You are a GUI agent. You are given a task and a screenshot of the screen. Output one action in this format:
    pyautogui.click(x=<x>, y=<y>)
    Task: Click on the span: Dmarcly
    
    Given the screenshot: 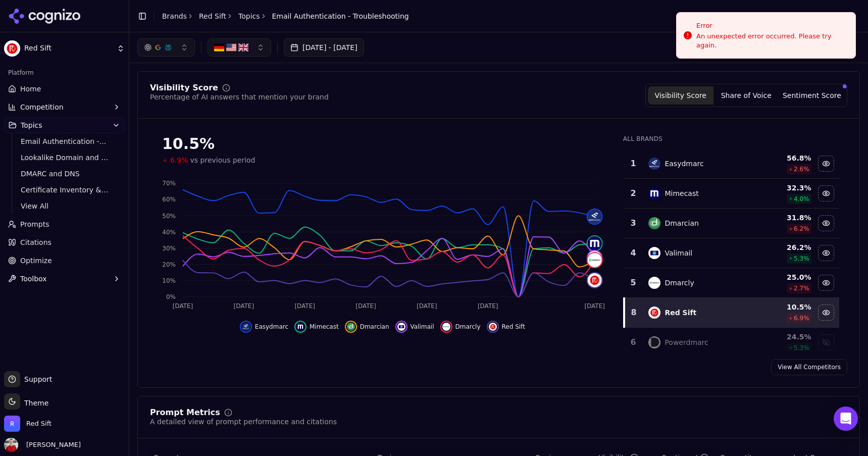 What is the action you would take?
    pyautogui.click(x=468, y=327)
    